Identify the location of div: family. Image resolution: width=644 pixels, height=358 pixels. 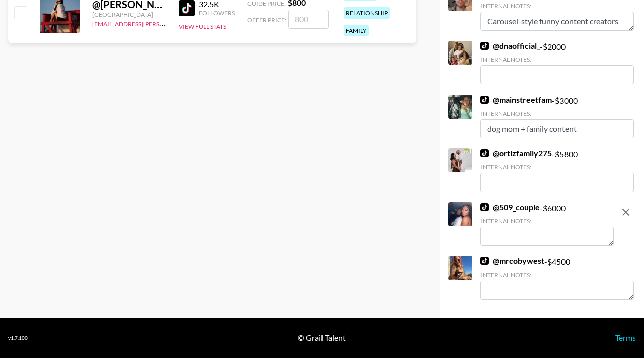
(356, 30).